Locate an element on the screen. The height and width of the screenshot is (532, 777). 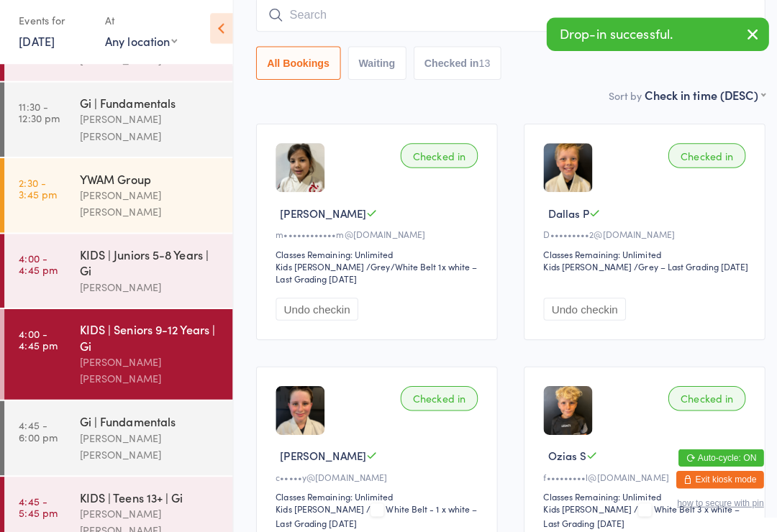
time: 11:30 - 12:30 pm is located at coordinates (39, 118).